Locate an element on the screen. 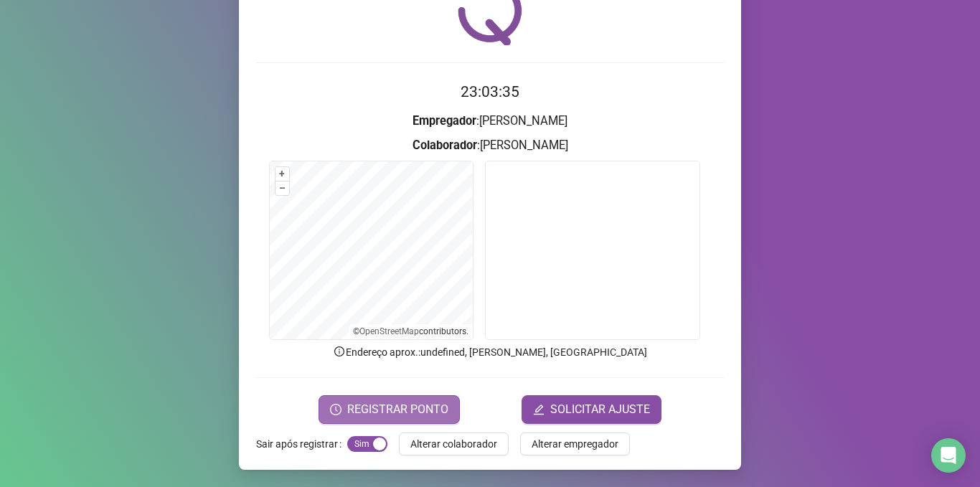  strong: Empregador is located at coordinates (444, 121).